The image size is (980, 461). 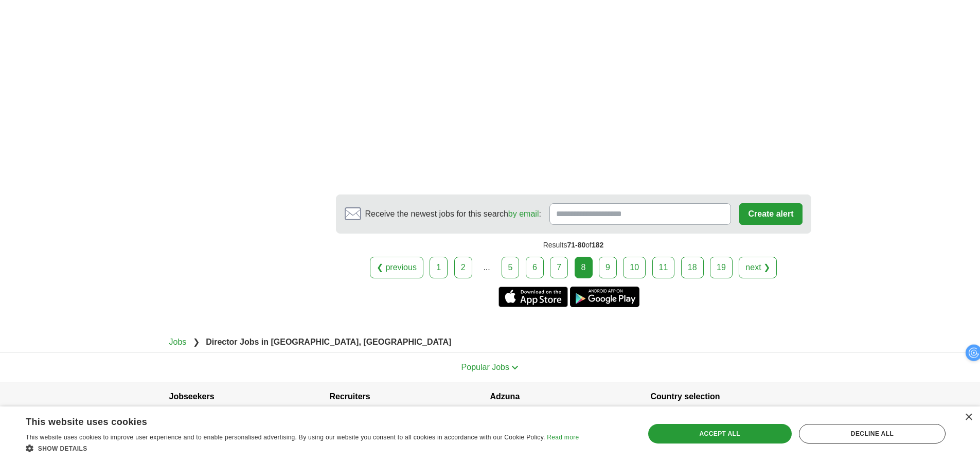 I want to click on a: Jobs, so click(x=178, y=342).